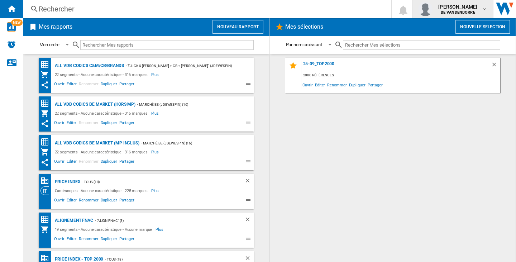 This screenshot has height=262, width=516. What do you see at coordinates (422, 45) in the screenshot?
I see `input: Rechercher Mes sélections` at bounding box center [422, 45].